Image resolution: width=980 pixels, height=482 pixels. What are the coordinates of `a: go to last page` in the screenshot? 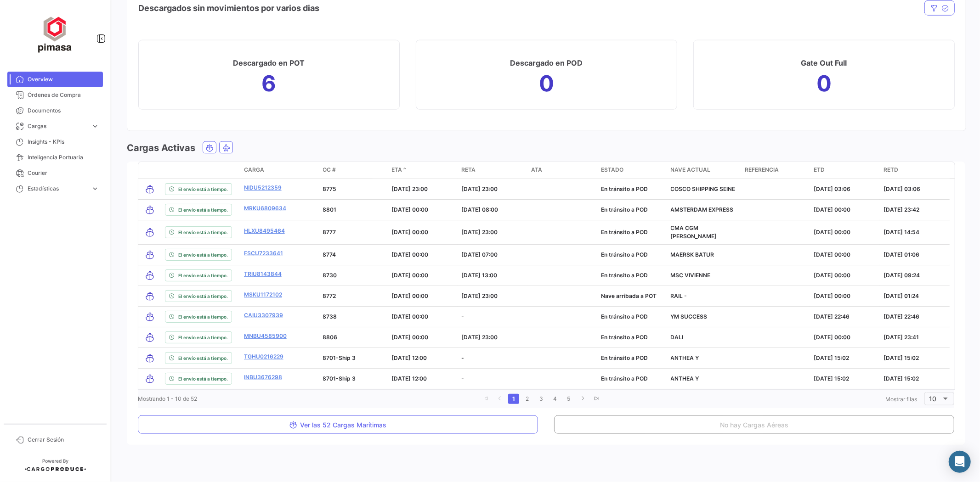 It's located at (596, 399).